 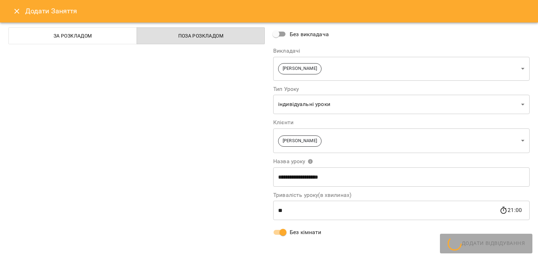 What do you see at coordinates (17, 11) in the screenshot?
I see `button: Close` at bounding box center [17, 11].